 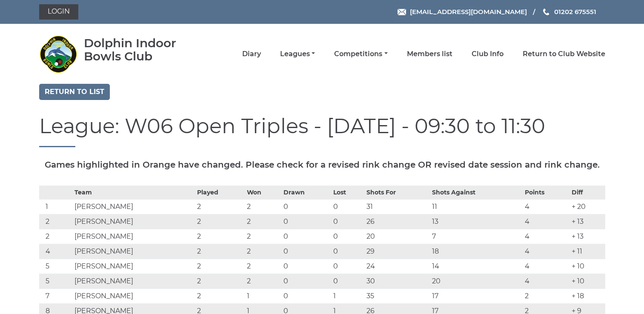 What do you see at coordinates (476, 206) in the screenshot?
I see `td: 11` at bounding box center [476, 206].